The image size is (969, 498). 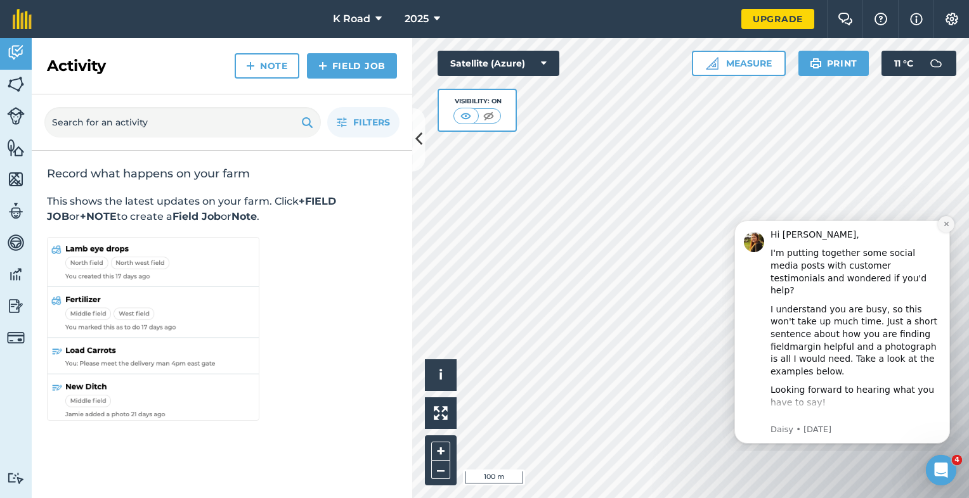 I want to click on img: Profile image for Daisy, so click(x=39, y=33).